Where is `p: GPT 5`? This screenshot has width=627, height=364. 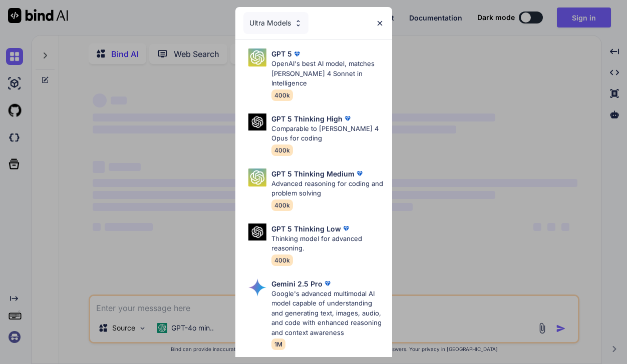 p: GPT 5 is located at coordinates (281, 53).